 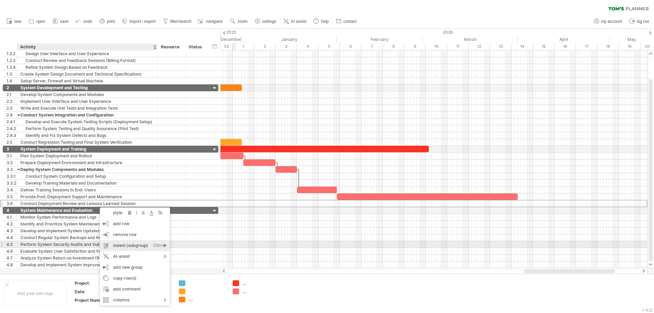 I want to click on div: 1.2.2, so click(x=12, y=53).